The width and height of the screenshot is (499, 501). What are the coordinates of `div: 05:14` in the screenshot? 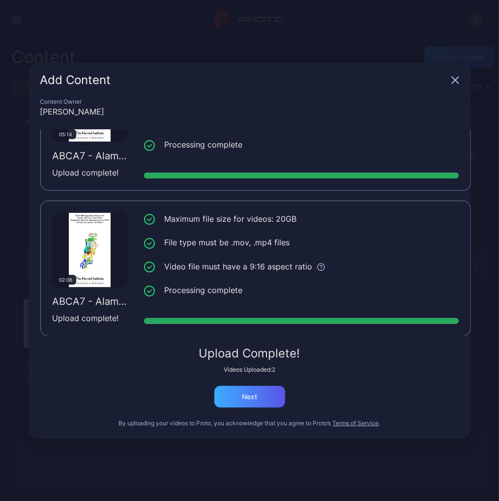 It's located at (66, 134).